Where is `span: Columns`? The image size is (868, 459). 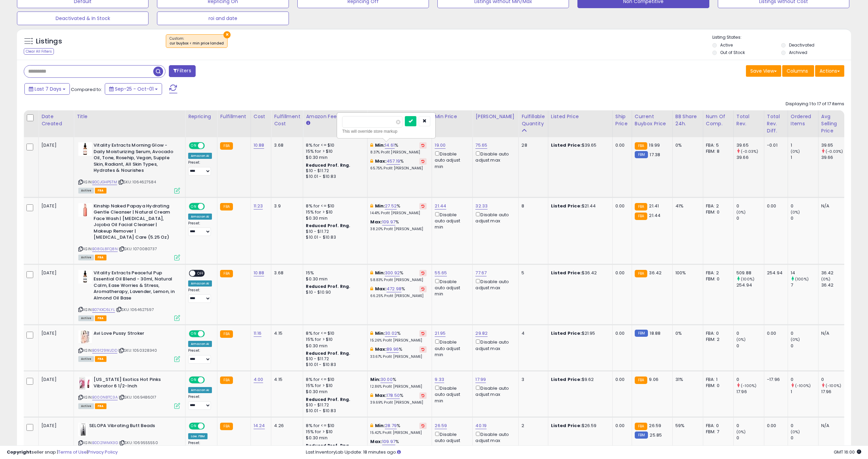 span: Columns is located at coordinates (797, 71).